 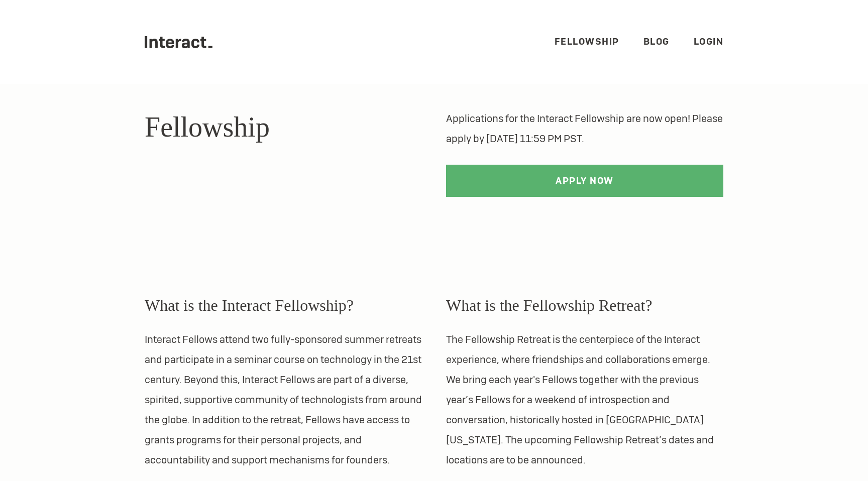 What do you see at coordinates (283, 400) in the screenshot?
I see `p: Interact Fellows attend two fully-sponsored summer retreats and participate in a seminar course o...` at bounding box center [283, 400].